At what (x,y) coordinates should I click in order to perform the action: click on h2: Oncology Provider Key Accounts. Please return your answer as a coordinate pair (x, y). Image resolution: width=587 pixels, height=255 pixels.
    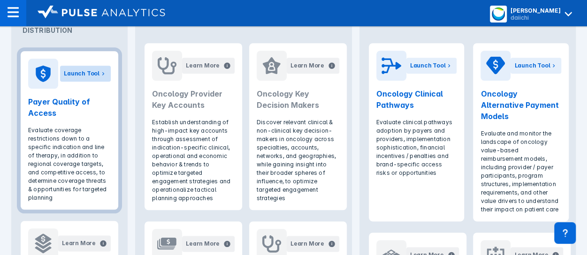
    Looking at the image, I should click on (193, 99).